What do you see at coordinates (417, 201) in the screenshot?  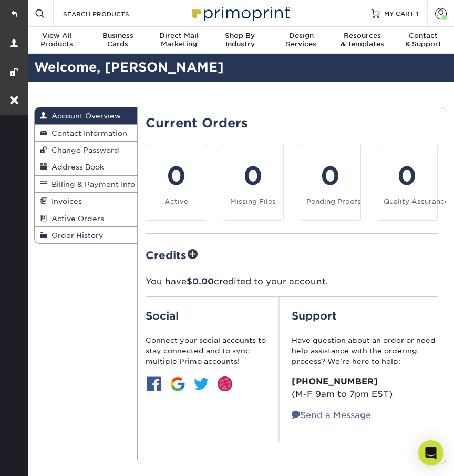 I see `small: Quality Assurance` at bounding box center [417, 201].